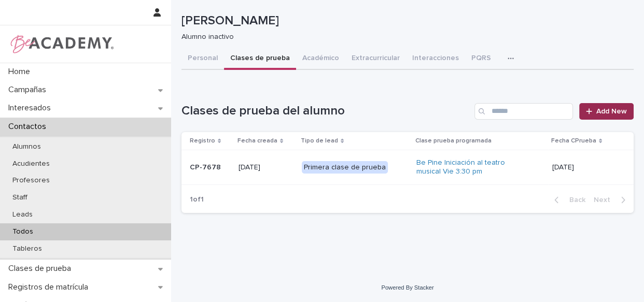 Image resolution: width=644 pixels, height=302 pixels. What do you see at coordinates (325, 111) in the screenshot?
I see `h1: Clases de prueba del alumno` at bounding box center [325, 111].